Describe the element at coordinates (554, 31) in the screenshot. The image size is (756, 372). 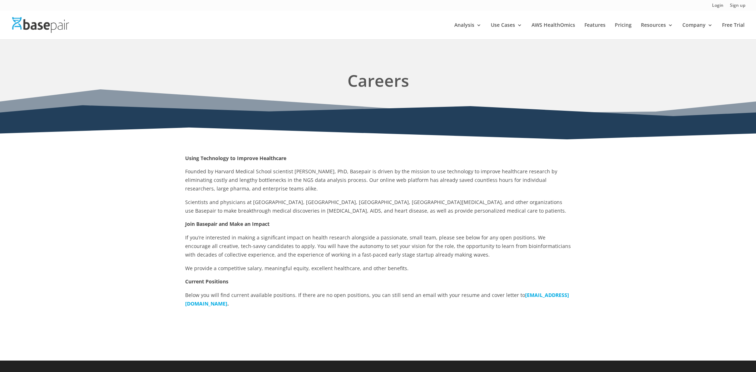
I see `a: AWS HealthOmics` at that location.